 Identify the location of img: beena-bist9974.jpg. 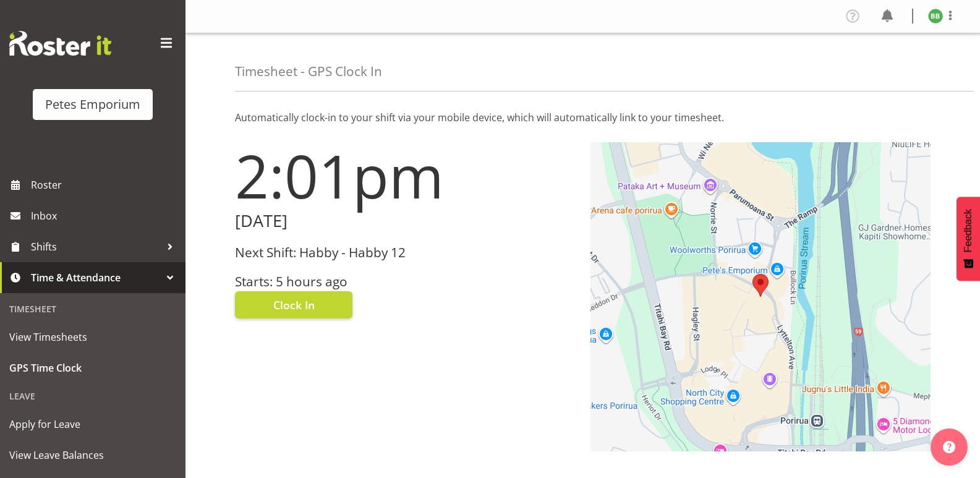
(935, 16).